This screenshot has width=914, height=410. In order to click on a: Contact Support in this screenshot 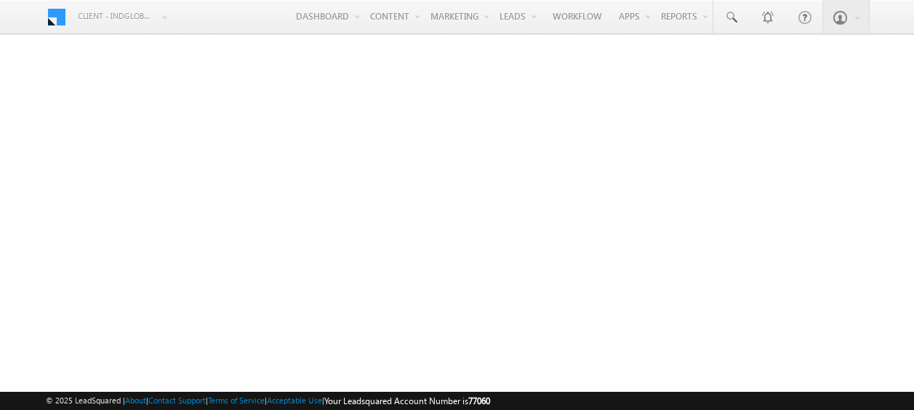, I will do `click(177, 400)`.